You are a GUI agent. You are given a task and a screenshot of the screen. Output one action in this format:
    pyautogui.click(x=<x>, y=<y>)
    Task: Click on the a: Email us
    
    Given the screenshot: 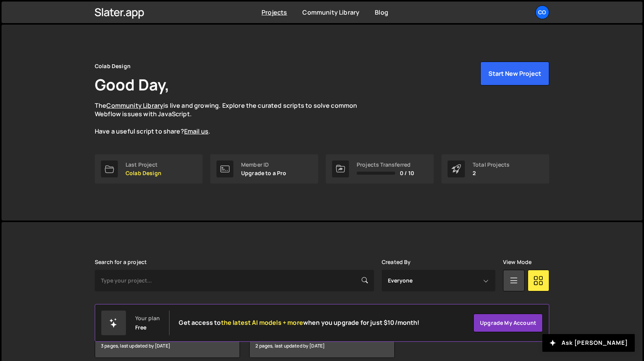 What is the action you would take?
    pyautogui.click(x=196, y=131)
    